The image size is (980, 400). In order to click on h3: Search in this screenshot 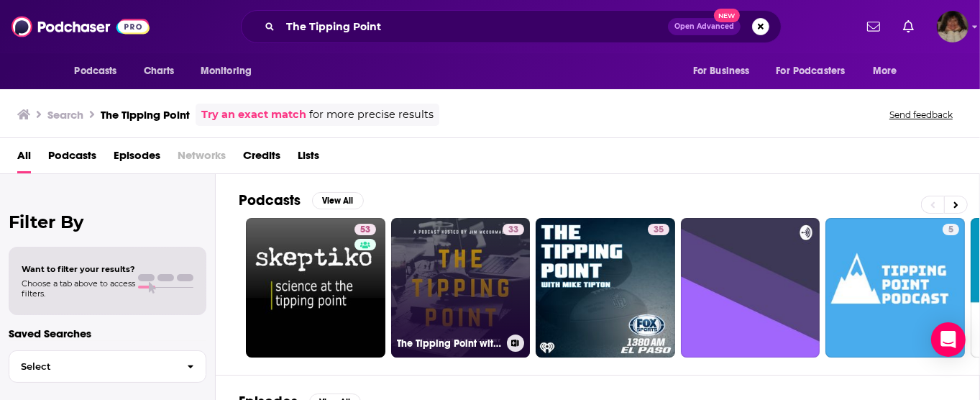, I will do `click(66, 114)`.